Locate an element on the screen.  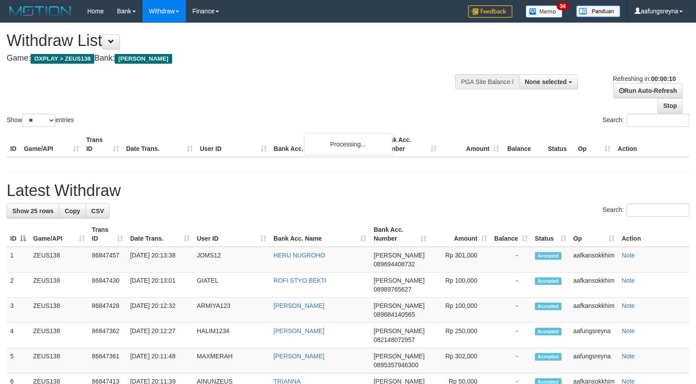
td: 3 is located at coordinates (18, 310).